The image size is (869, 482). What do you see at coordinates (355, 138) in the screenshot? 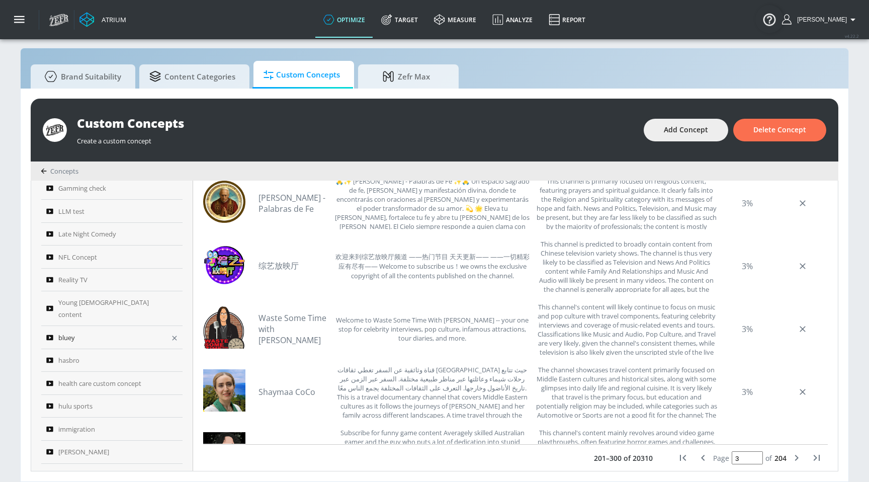
I see `div: Create a custom concept` at bounding box center [355, 138].